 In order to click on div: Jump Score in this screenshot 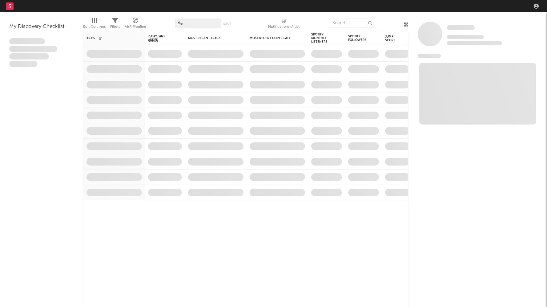, I will do `click(393, 38)`.